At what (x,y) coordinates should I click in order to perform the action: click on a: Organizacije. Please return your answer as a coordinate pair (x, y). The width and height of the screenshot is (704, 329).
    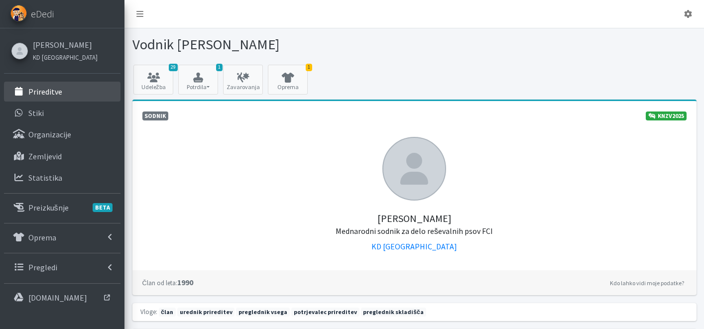
    Looking at the image, I should click on (62, 134).